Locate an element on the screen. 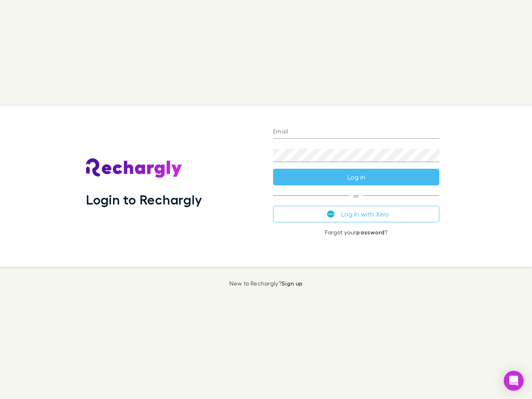 The width and height of the screenshot is (532, 399). p: Forgot your ? is located at coordinates (356, 233).